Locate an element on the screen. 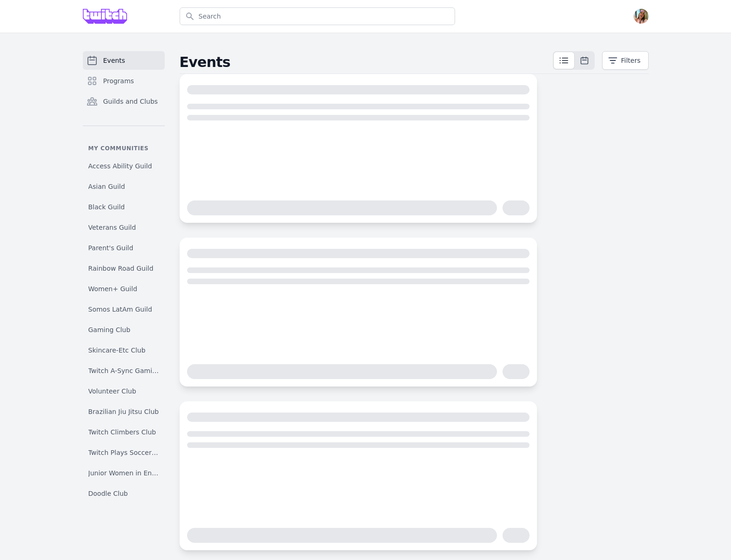  nav: Sidebar is located at coordinates (124, 280).